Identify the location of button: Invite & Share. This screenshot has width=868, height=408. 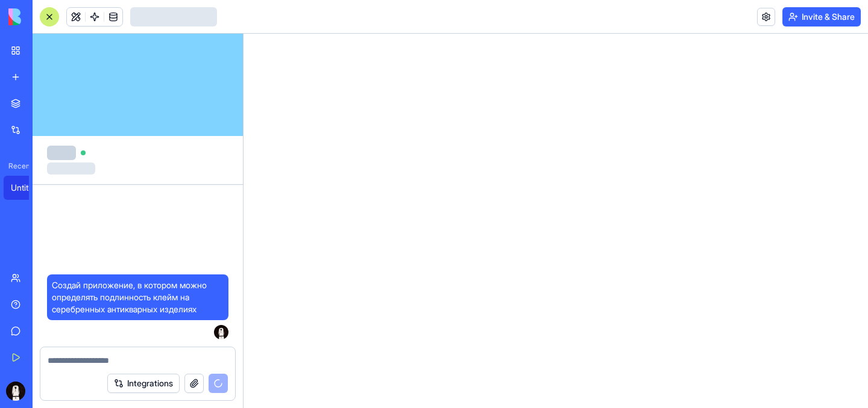
(821, 17).